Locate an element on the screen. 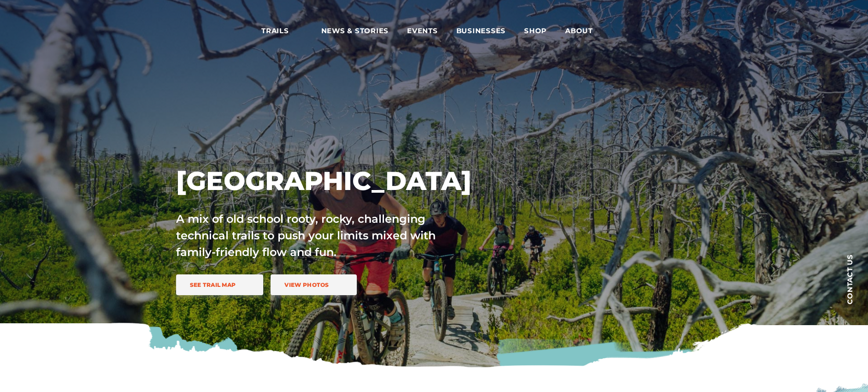  span: Events is located at coordinates (422, 31).